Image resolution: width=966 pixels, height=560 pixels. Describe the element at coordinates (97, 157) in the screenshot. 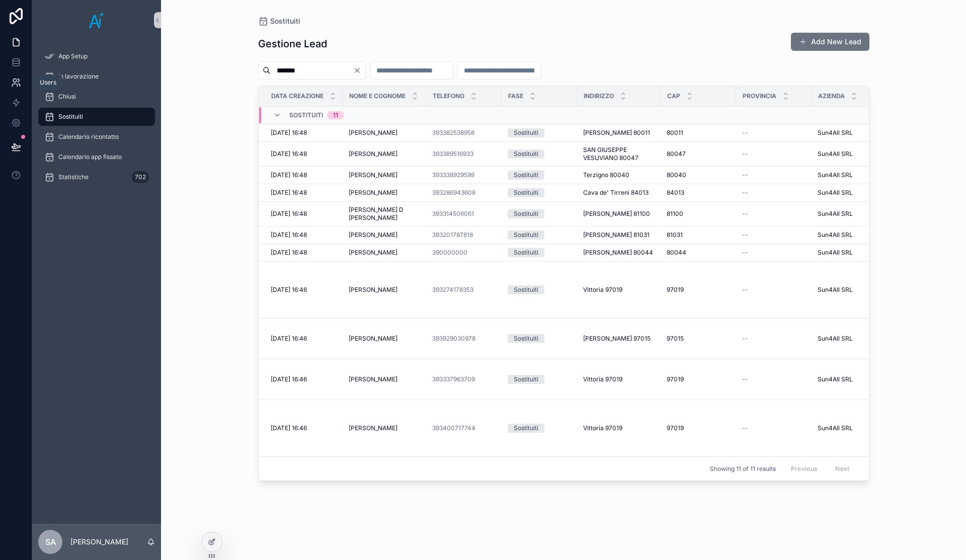

I see `a: Calendario app fissato` at that location.